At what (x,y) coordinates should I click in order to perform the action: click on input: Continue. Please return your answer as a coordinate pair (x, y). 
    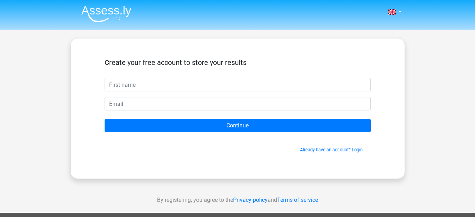
    Looking at the image, I should click on (238, 125).